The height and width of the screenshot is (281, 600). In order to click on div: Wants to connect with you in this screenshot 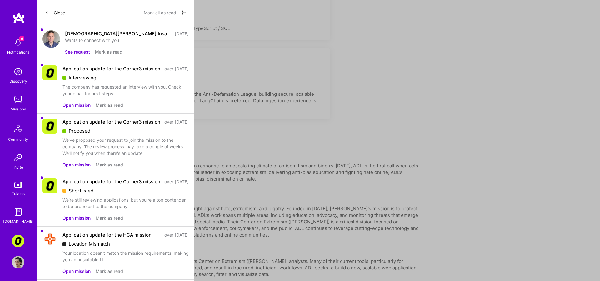, I will do `click(127, 40)`.